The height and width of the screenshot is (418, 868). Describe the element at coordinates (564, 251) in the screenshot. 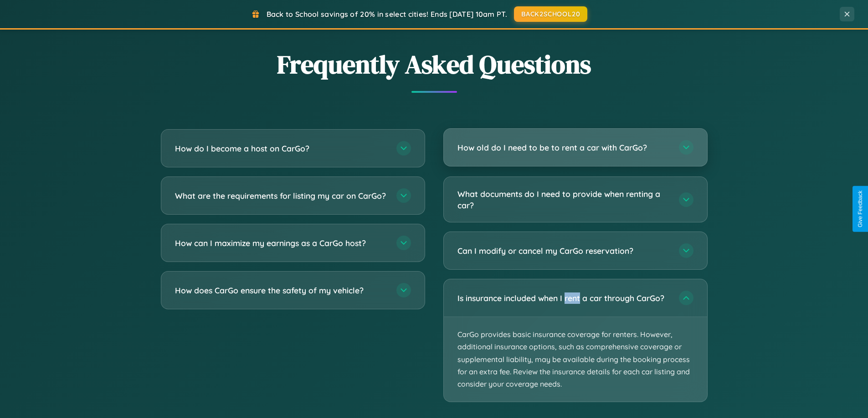

I see `h3: Can I modify or cancel my CarGo reservation?` at that location.